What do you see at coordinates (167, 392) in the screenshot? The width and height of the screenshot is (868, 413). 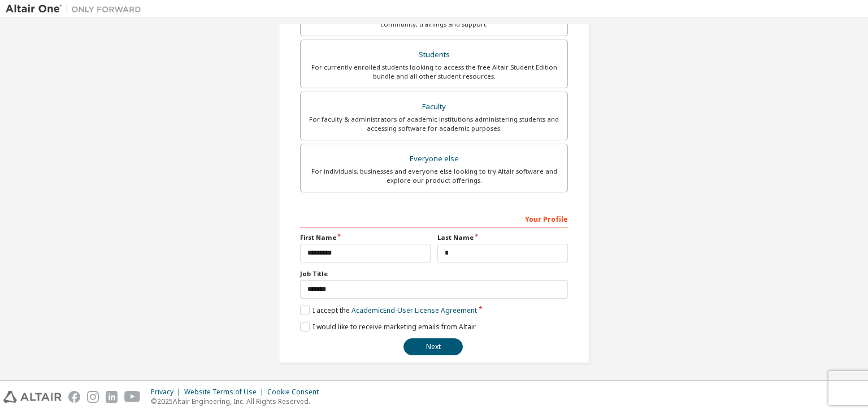 I see `div: Privacy` at bounding box center [167, 392].